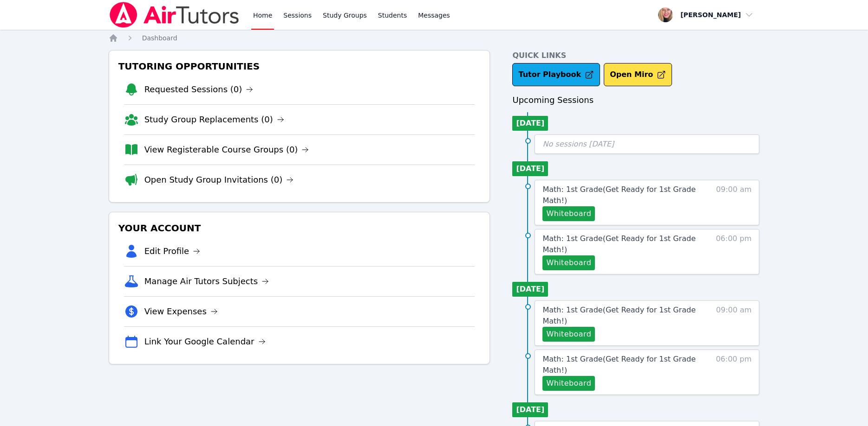 This screenshot has width=868, height=426. Describe the element at coordinates (159, 38) in the screenshot. I see `span: Dashboard` at that location.